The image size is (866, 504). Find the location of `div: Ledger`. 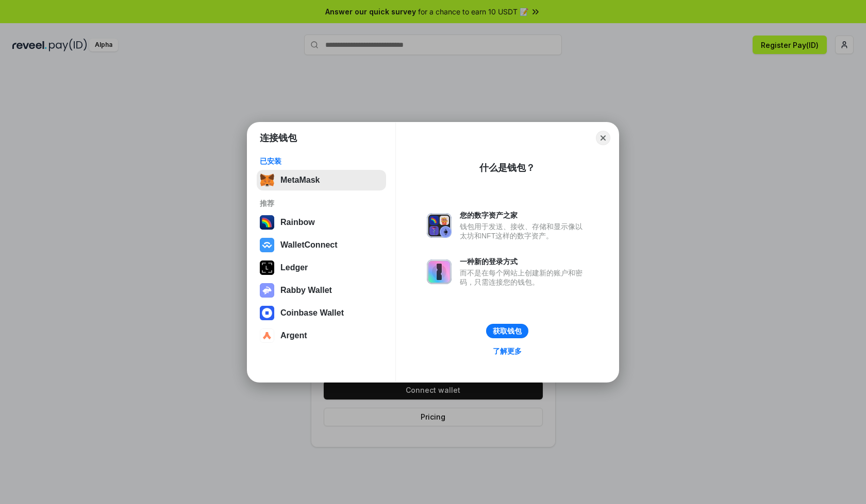

div: Ledger is located at coordinates (294, 268).